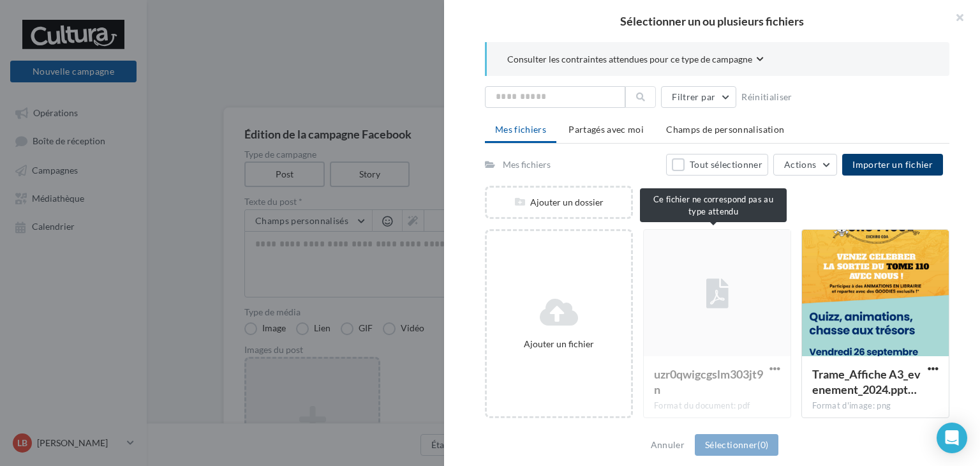  I want to click on span: Partagés avec moi, so click(606, 129).